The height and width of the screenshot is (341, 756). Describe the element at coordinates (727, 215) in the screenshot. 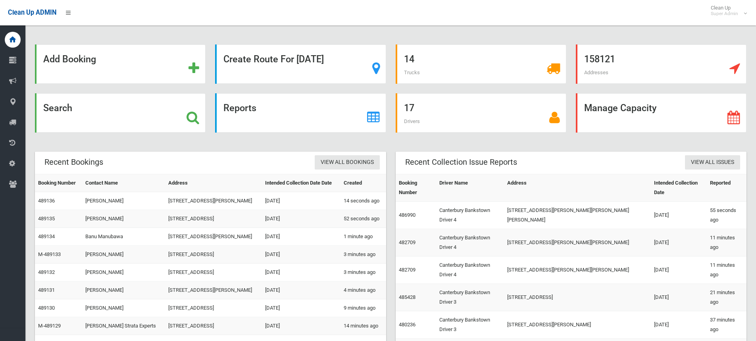

I see `td: 55 seconds ago` at that location.